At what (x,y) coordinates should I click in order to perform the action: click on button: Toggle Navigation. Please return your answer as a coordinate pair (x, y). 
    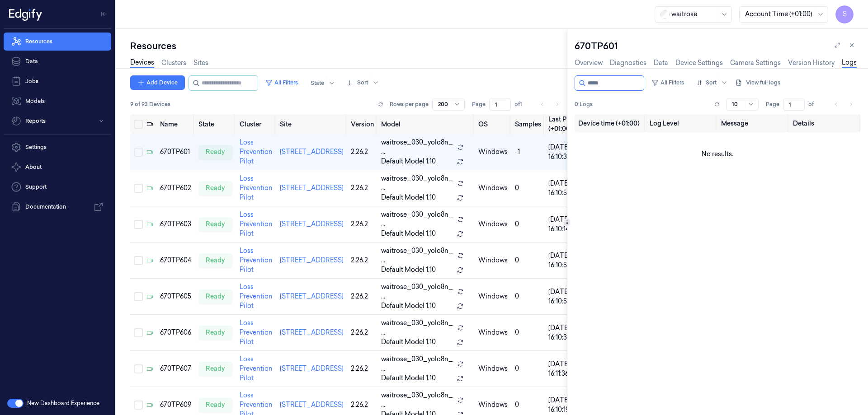
    Looking at the image, I should click on (104, 14).